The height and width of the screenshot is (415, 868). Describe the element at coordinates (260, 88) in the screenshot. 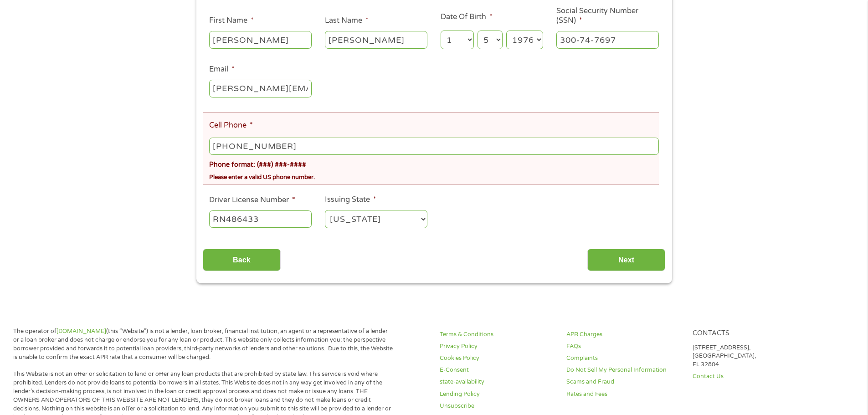

I see `input: john@gmail.com` at that location.